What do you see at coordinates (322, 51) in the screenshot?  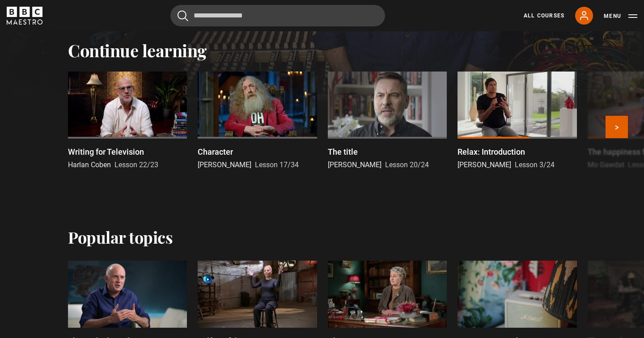 I see `h2: Continue learning` at bounding box center [322, 51].